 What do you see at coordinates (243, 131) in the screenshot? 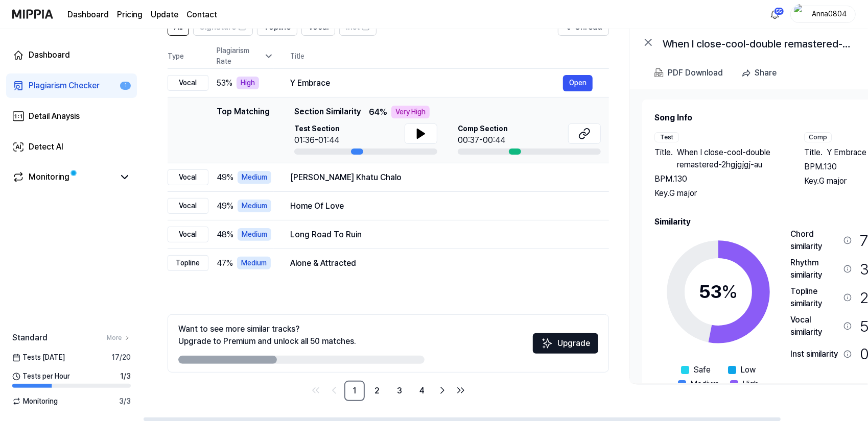
I see `div: Top Matching` at bounding box center [243, 131].